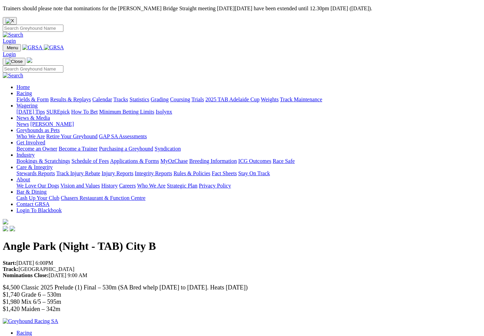  Describe the element at coordinates (224, 173) in the screenshot. I see `a: Fact Sheets` at that location.